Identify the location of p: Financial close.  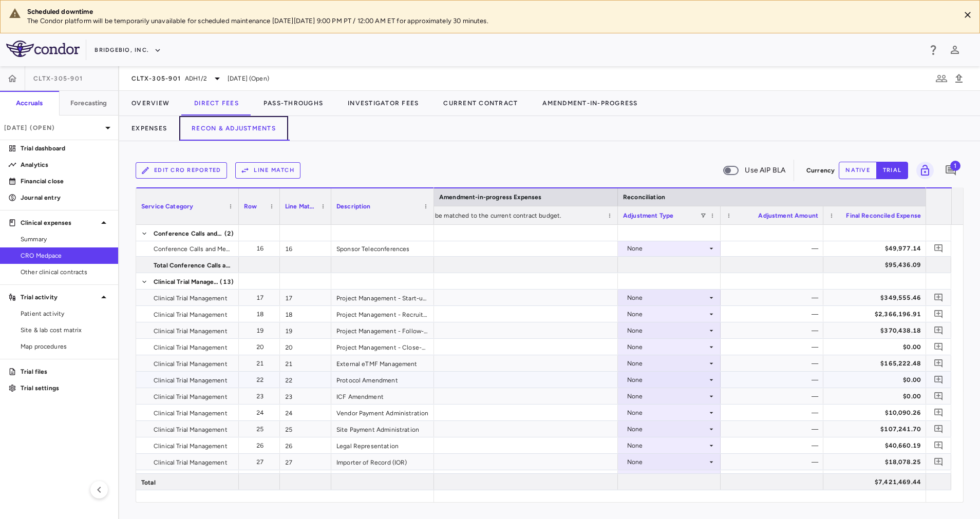
(65, 181).